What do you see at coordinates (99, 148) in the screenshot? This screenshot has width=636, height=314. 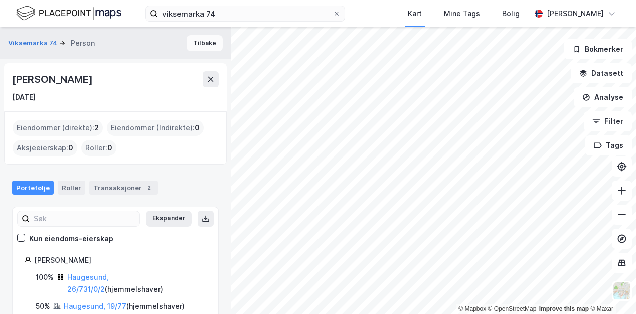 I see `div: Roller :` at bounding box center [99, 148].